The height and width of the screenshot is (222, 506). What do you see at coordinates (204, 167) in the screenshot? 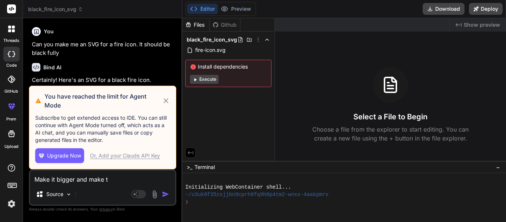
I see `span: Terminal` at bounding box center [204, 167].